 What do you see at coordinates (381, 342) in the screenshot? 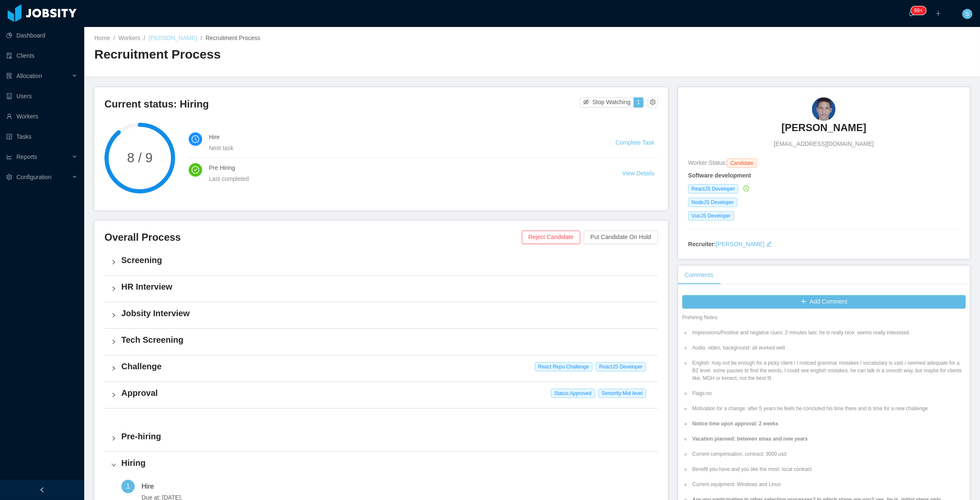
I see `div: icon: rightTech Screening` at bounding box center [381, 342].